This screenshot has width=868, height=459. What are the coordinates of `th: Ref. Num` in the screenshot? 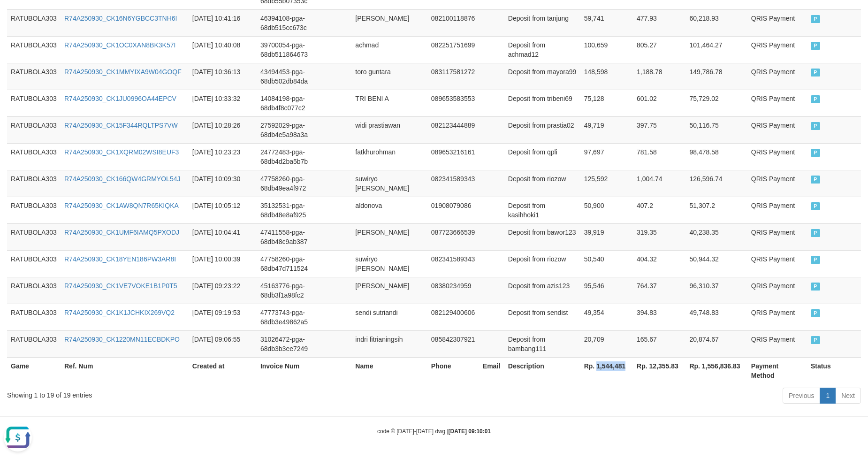 It's located at (124, 370).